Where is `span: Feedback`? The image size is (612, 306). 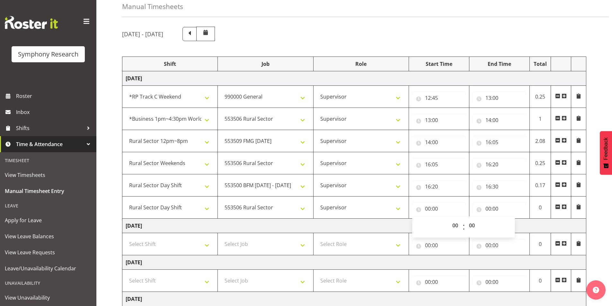
span: Feedback is located at coordinates (606, 149).